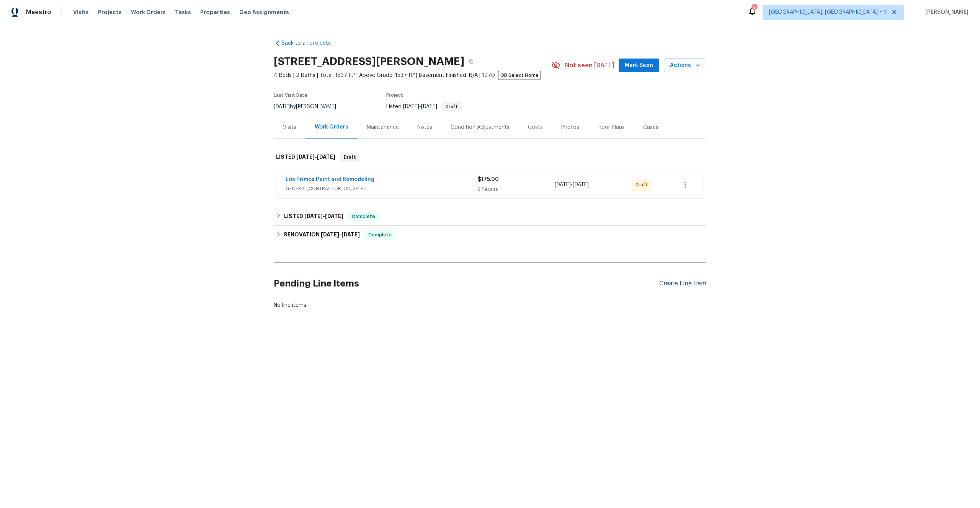  I want to click on span: Projects, so click(110, 12).